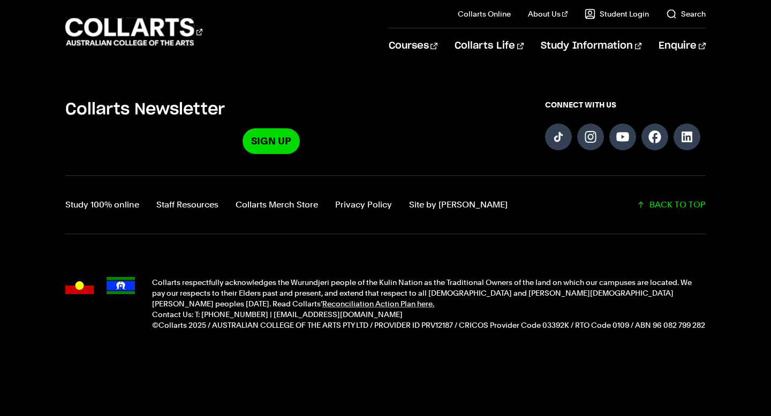  I want to click on a: Follow us on LinkedIn, so click(687, 137).